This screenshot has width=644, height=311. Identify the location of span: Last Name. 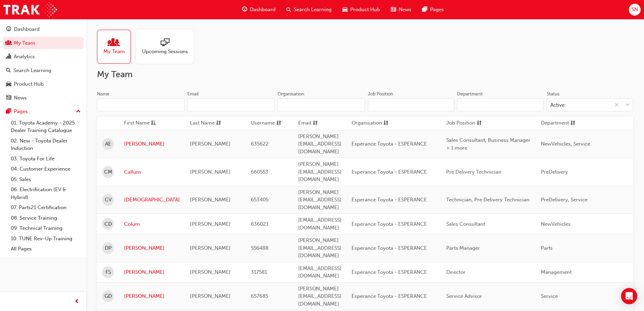
(202, 123).